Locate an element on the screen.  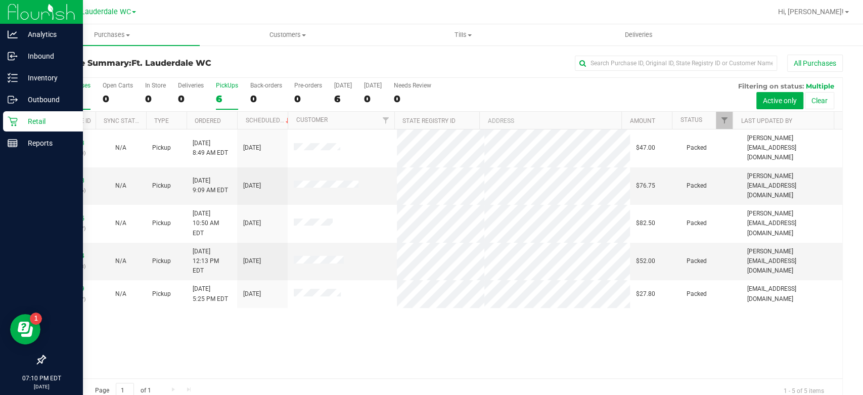
div: PickUps is located at coordinates (227, 85).